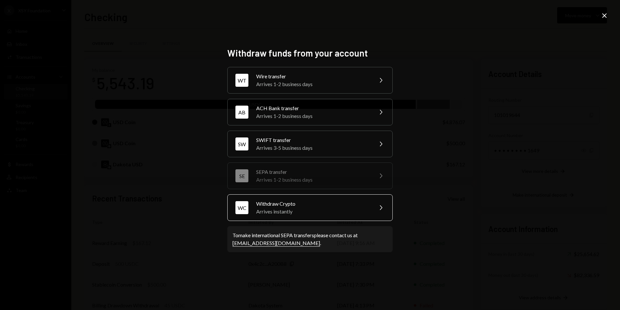 This screenshot has width=620, height=310. I want to click on button: ABACH Bank transferArrives 1-2 business days, so click(310, 112).